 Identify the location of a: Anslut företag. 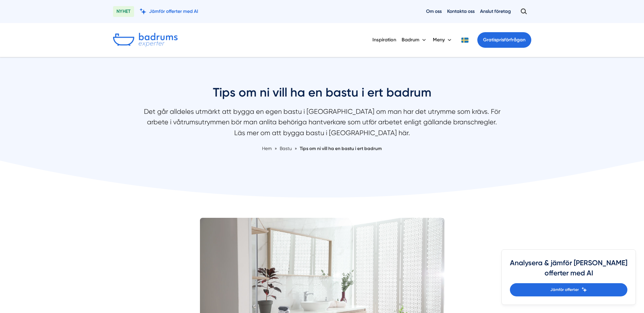
(495, 11).